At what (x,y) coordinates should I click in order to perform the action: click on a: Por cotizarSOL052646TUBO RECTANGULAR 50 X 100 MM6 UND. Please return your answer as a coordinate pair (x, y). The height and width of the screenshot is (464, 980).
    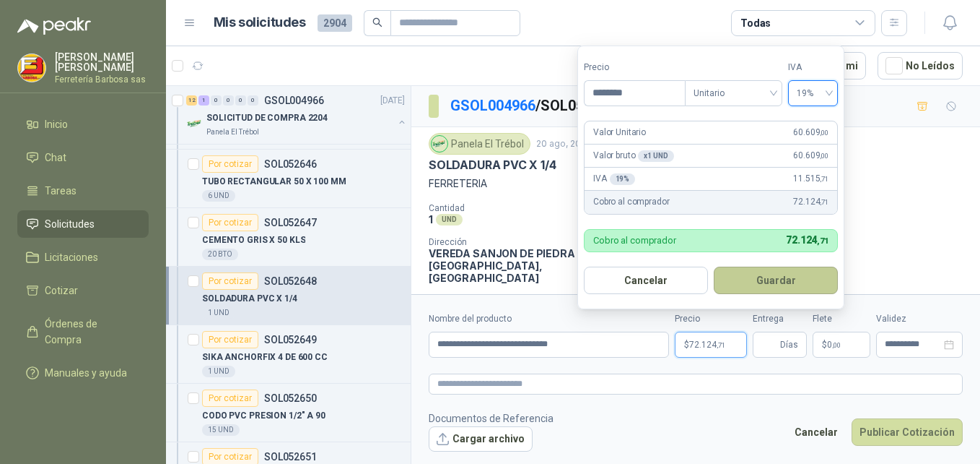
    Looking at the image, I should click on (288, 178).